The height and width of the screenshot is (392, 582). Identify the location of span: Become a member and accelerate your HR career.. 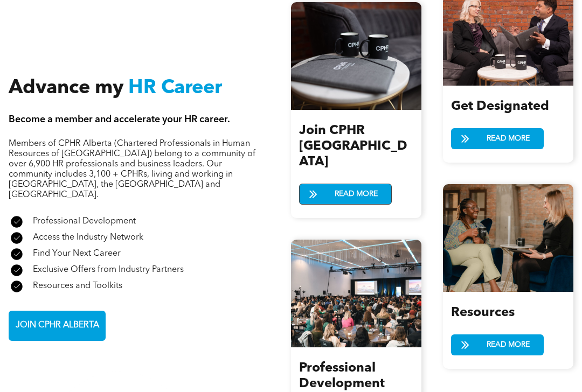
(119, 119).